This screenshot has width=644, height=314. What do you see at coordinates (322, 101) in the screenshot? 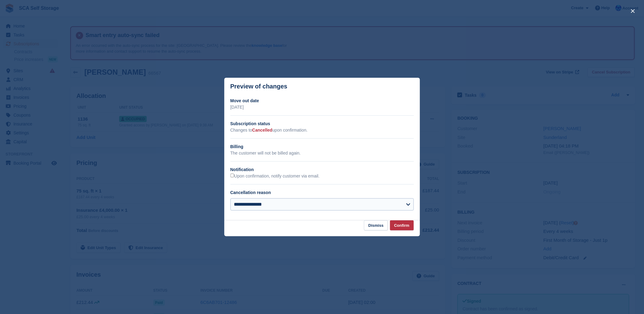
I see `h2: Move out date` at bounding box center [322, 101].